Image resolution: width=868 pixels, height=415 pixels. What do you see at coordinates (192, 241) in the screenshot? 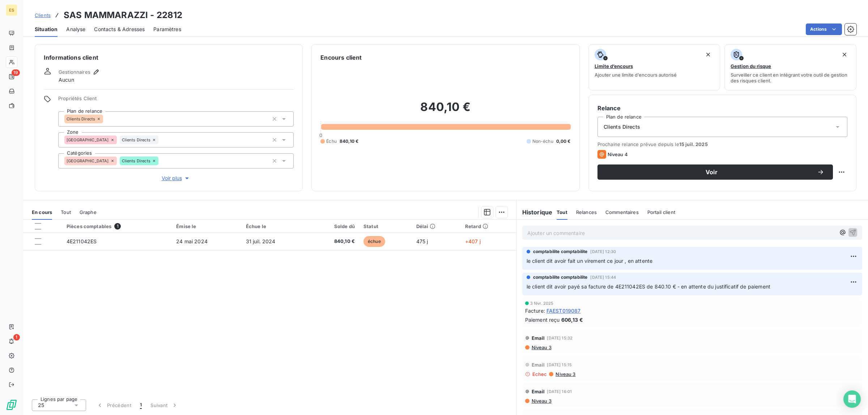
I see `span: 24 mai 2024` at bounding box center [192, 241].